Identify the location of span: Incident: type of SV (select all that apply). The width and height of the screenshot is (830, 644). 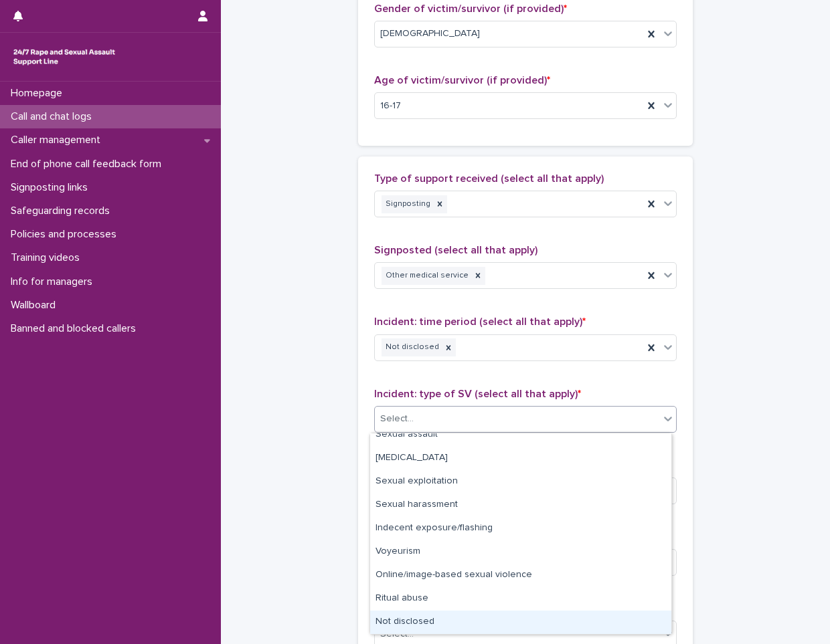
(477, 394).